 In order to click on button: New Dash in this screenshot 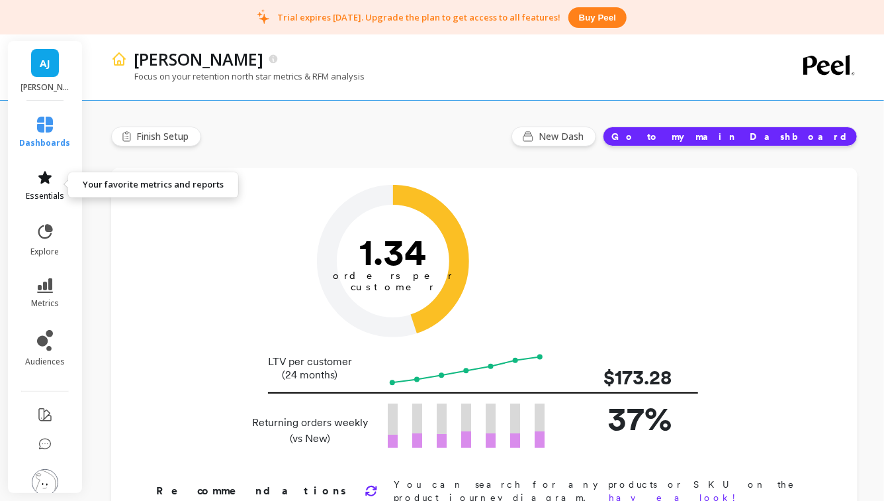, I will do `click(554, 136)`.